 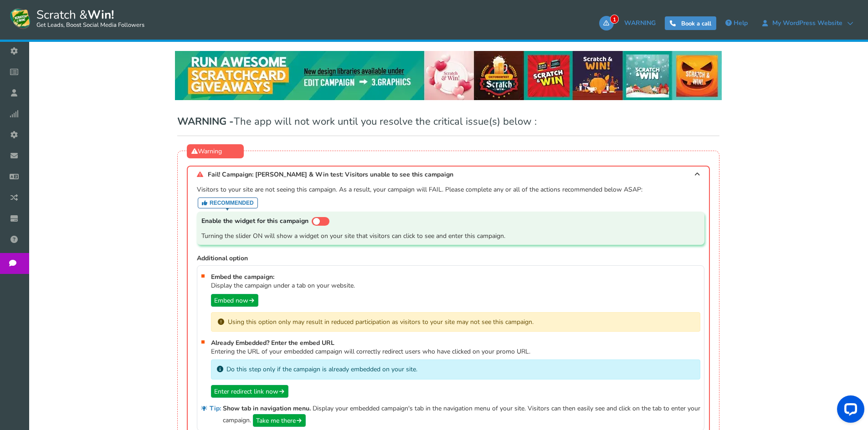 I want to click on strong: Already Embedded? Enter the embed URL, so click(x=273, y=343).